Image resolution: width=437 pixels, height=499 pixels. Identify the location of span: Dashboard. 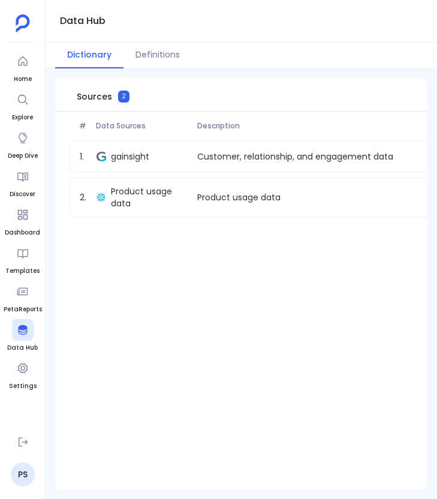
(22, 233).